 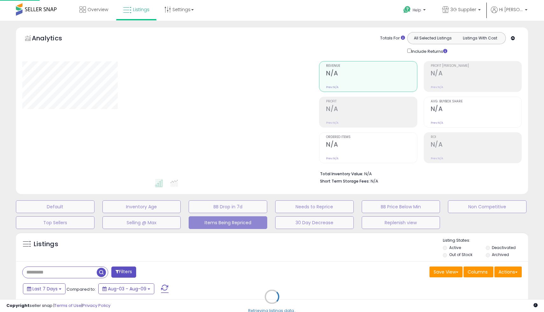 I want to click on b: Short Term Storage Fees:, so click(x=345, y=181).